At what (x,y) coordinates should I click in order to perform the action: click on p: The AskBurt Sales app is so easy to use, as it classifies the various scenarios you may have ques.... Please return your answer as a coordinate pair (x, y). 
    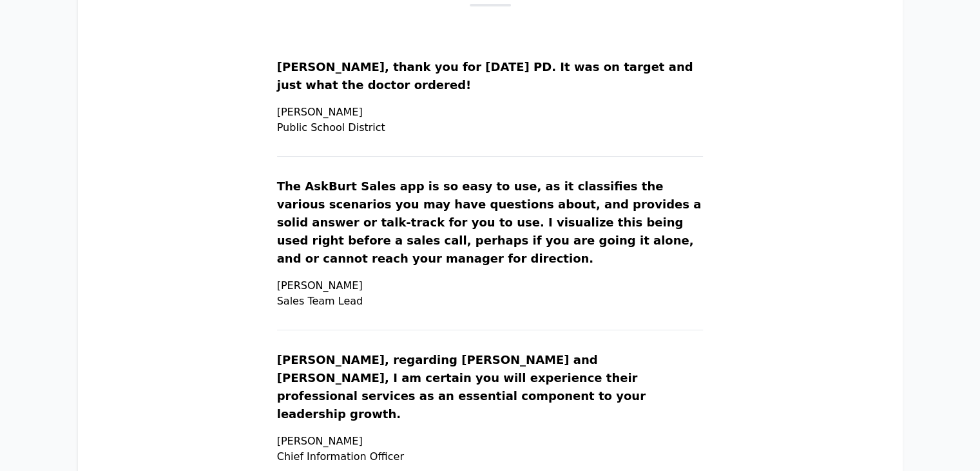
    Looking at the image, I should click on (490, 228).